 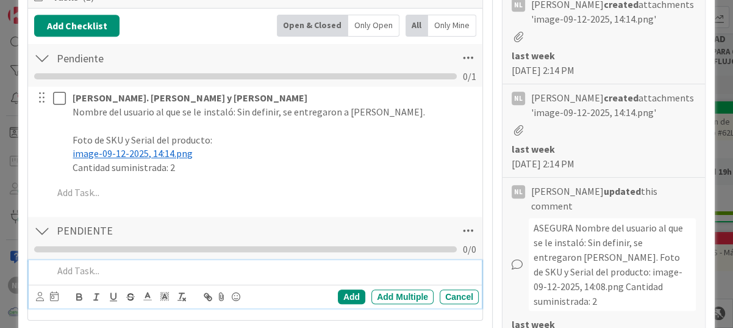 What do you see at coordinates (273, 167) in the screenshot?
I see `p: Cantidad suministrada: 2` at bounding box center [273, 167].